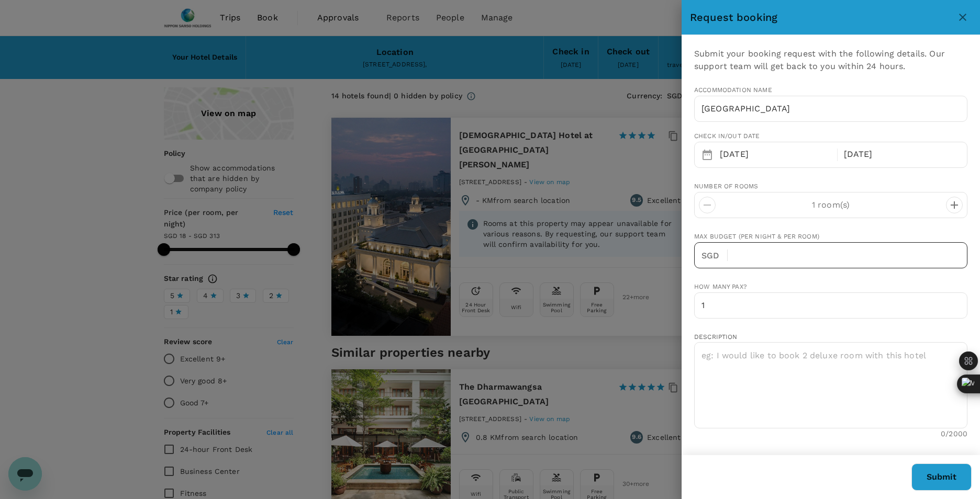 The width and height of the screenshot is (980, 499). I want to click on p: 1 room(s), so click(831, 205).